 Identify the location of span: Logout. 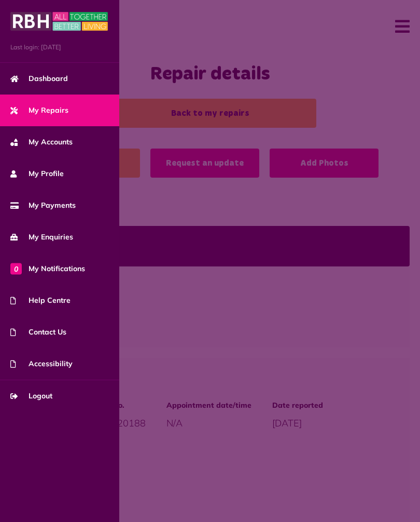
(31, 396).